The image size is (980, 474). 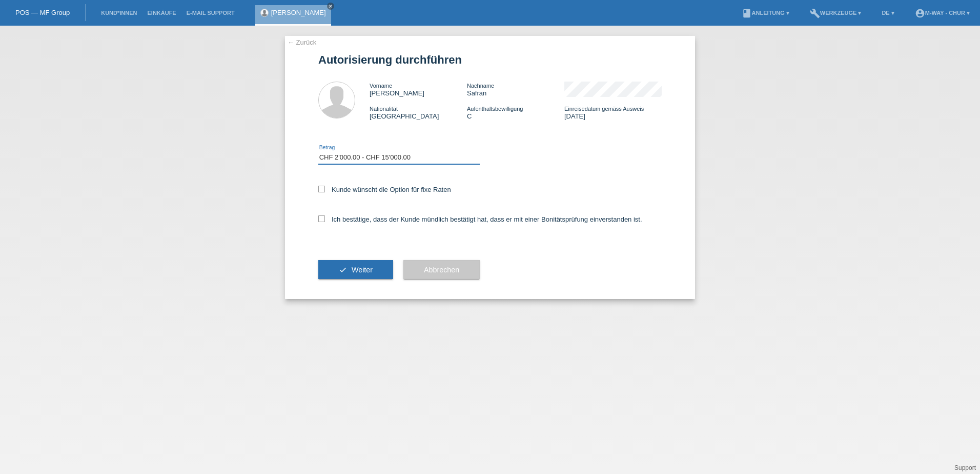 What do you see at coordinates (516, 112) in the screenshot?
I see `div: C` at bounding box center [516, 112].